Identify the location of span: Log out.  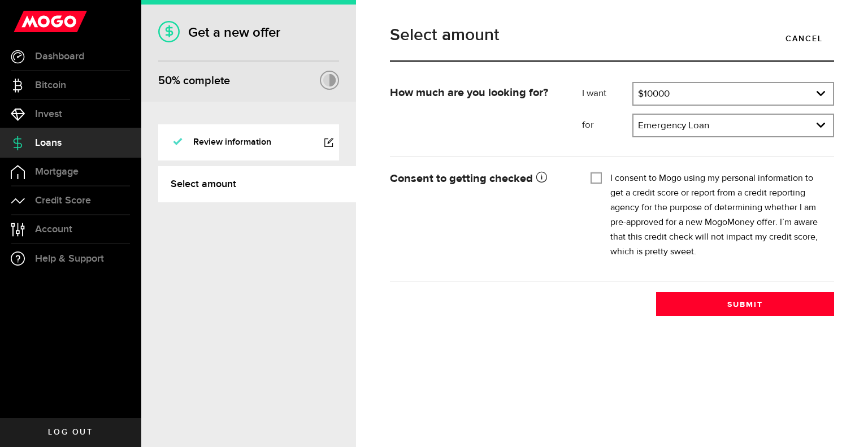
(70, 432).